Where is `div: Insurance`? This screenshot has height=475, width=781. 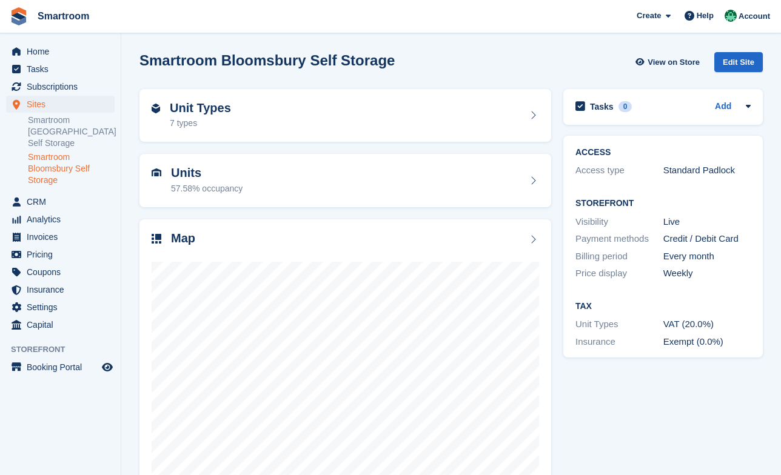
div: Insurance is located at coordinates (619, 342).